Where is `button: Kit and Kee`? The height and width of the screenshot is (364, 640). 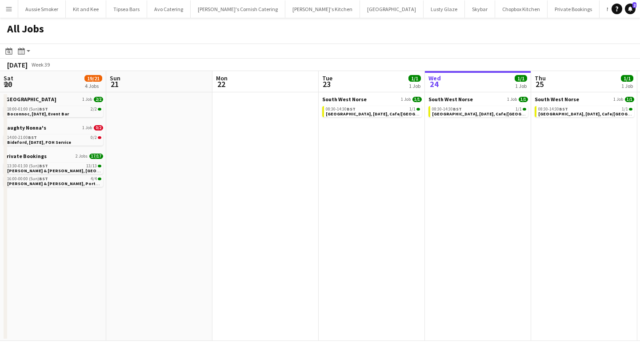 button: Kit and Kee is located at coordinates (86, 9).